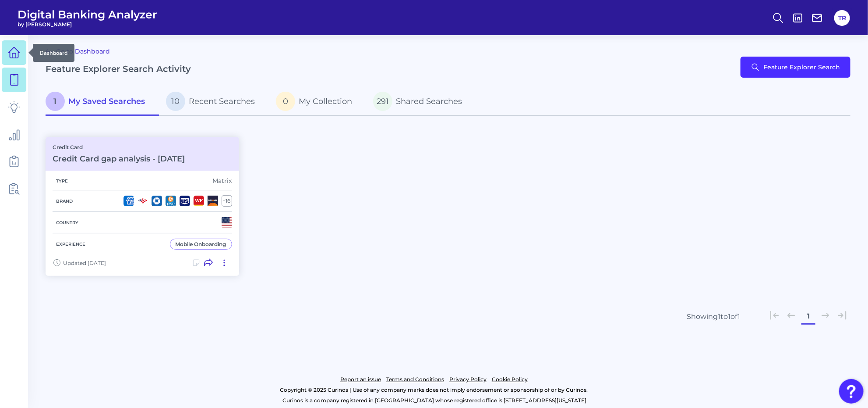 The image size is (868, 408). What do you see at coordinates (201, 244) in the screenshot?
I see `div: Mobile Onboarding` at bounding box center [201, 244].